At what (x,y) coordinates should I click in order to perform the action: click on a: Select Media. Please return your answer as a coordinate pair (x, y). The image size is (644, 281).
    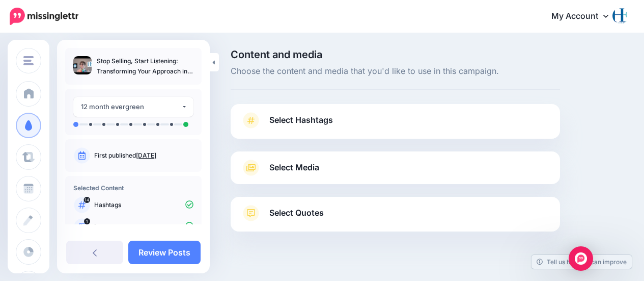
    Looking at the image, I should click on (395, 167).